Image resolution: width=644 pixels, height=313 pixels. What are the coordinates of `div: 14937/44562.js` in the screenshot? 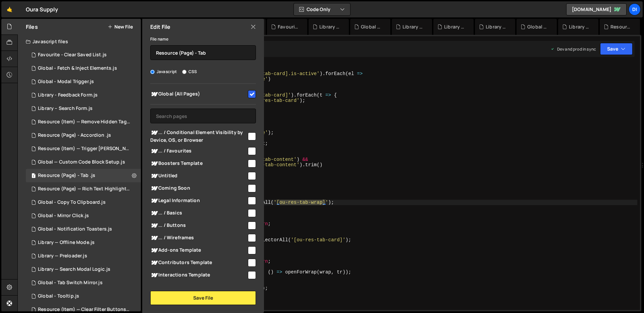 It's located at (83, 296).